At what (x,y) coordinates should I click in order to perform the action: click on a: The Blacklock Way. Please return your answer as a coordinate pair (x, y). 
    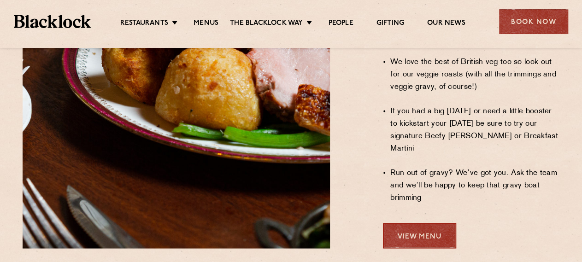
    Looking at the image, I should click on (266, 24).